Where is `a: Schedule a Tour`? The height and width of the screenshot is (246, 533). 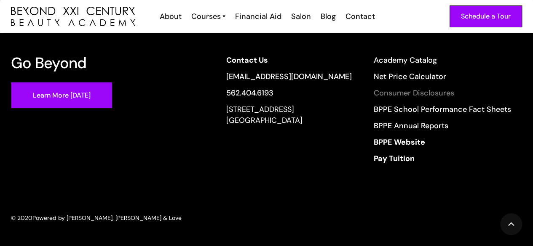 a: Schedule a Tour is located at coordinates (486, 16).